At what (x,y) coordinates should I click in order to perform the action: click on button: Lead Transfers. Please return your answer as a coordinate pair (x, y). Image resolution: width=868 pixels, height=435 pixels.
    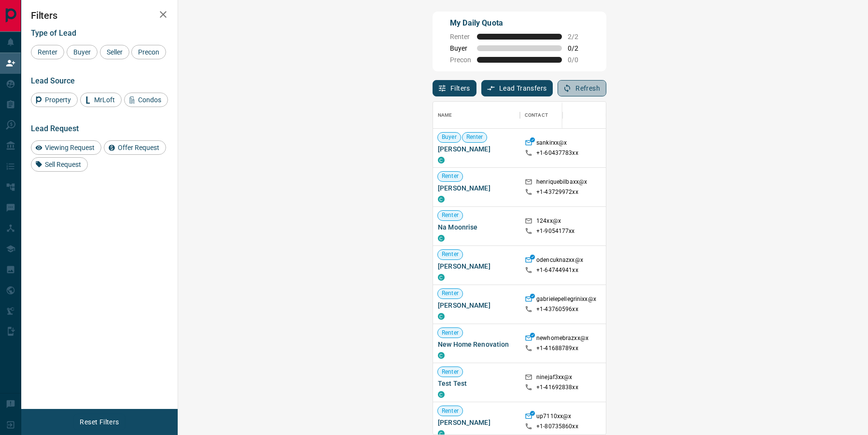
    Looking at the image, I should click on (517, 89).